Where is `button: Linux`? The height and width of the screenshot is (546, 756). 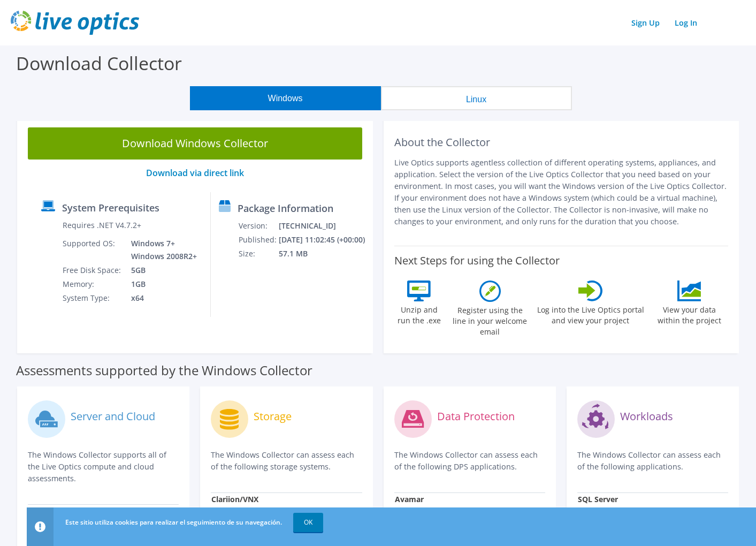 button: Linux is located at coordinates (476, 98).